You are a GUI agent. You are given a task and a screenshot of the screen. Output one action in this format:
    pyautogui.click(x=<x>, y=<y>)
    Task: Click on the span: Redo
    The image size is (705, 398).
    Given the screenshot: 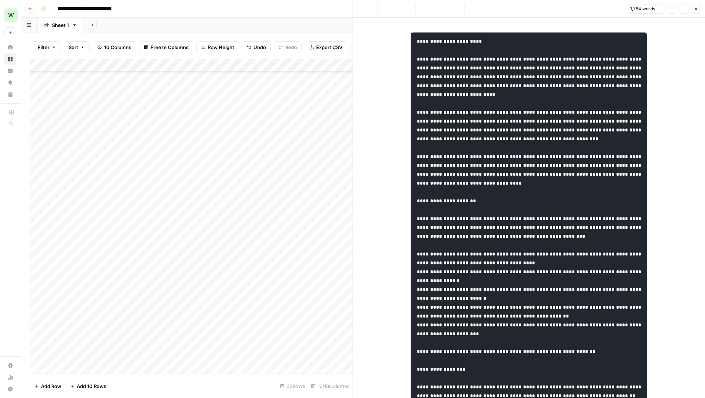 What is the action you would take?
    pyautogui.click(x=291, y=47)
    